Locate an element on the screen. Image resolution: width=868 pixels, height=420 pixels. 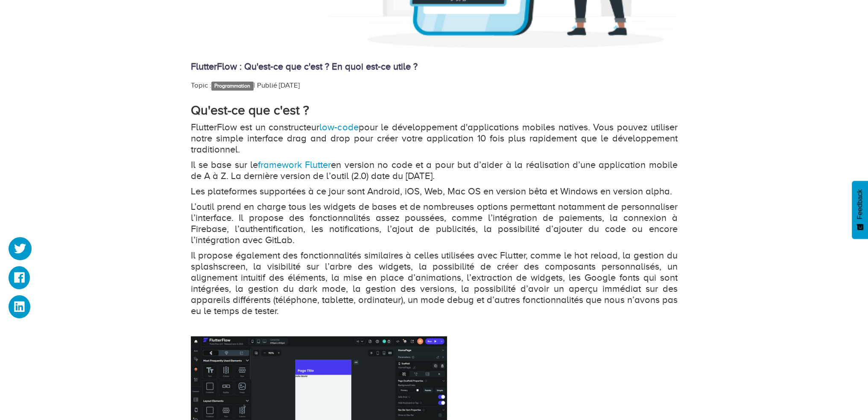
h4: FlutterFlow : Qu'est-ce que c'est ? En quoi est-ce utile ? is located at coordinates (434, 67).